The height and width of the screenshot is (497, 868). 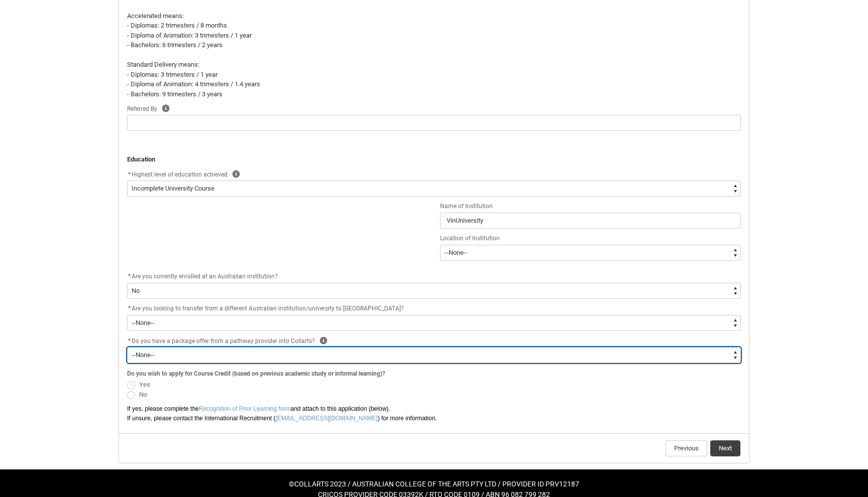 I want to click on span: Are you currently enrolled at an Australian institution?, so click(x=204, y=276).